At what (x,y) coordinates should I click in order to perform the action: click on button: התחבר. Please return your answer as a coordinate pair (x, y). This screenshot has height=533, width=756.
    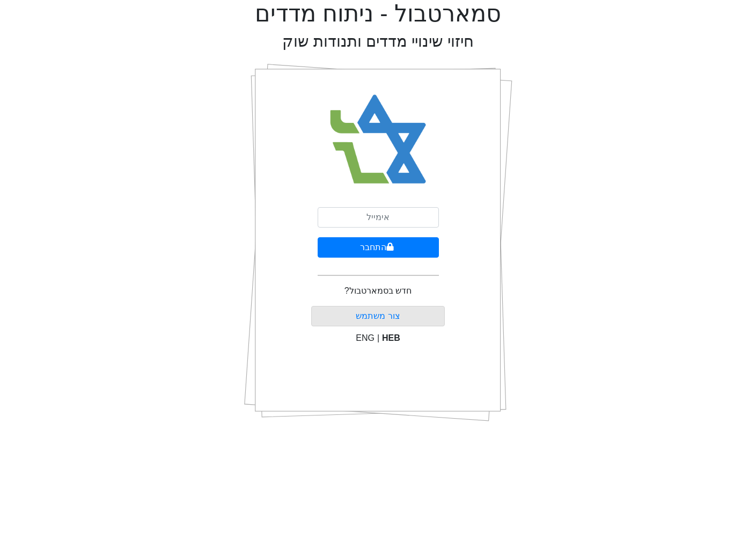
    Looking at the image, I should click on (378, 247).